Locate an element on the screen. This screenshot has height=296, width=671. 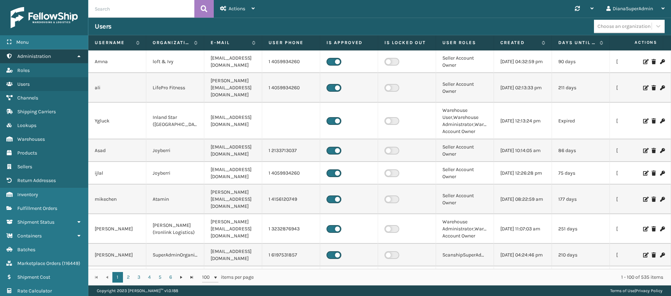
span: Products is located at coordinates (27, 153).